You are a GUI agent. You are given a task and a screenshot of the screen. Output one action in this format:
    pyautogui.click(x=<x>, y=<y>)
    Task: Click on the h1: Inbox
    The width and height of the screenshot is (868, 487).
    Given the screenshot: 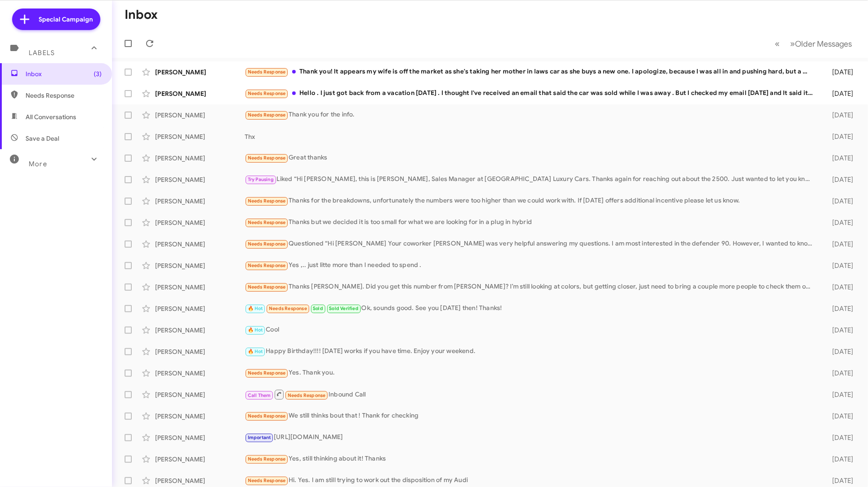 What is the action you would take?
    pyautogui.click(x=141, y=15)
    